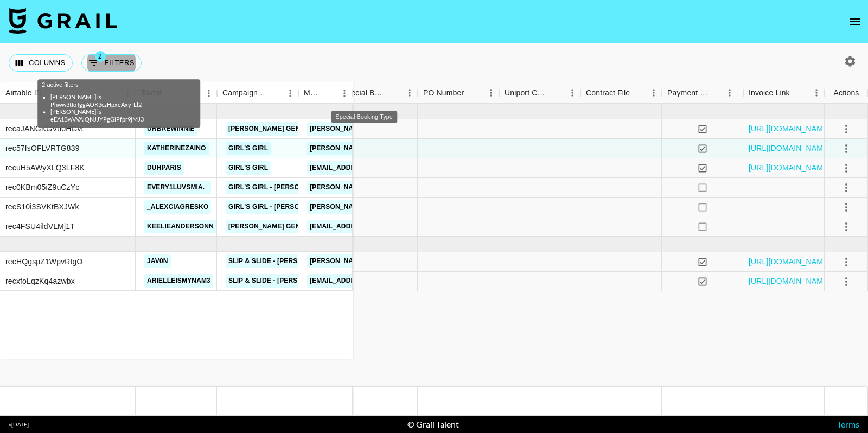 The height and width of the screenshot is (433, 868). What do you see at coordinates (433, 425) in the screenshot?
I see `div: © Grail Talent` at bounding box center [433, 425].